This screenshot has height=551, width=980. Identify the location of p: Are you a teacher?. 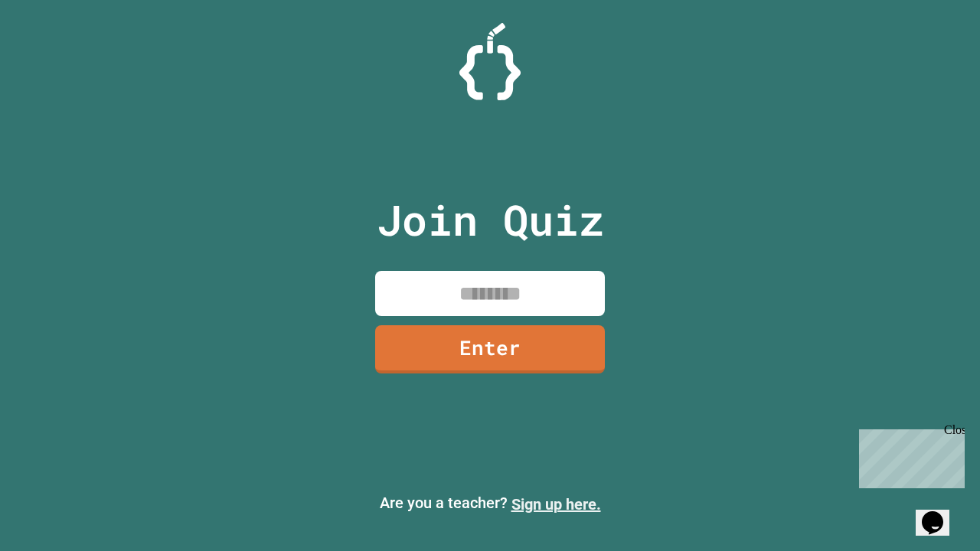
(490, 504).